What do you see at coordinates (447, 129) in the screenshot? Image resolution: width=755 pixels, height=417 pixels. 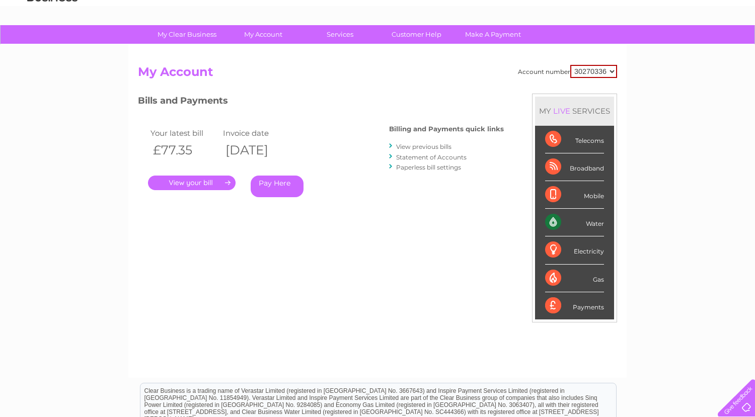 I see `h4: Billing and Payments quick links` at bounding box center [447, 129].